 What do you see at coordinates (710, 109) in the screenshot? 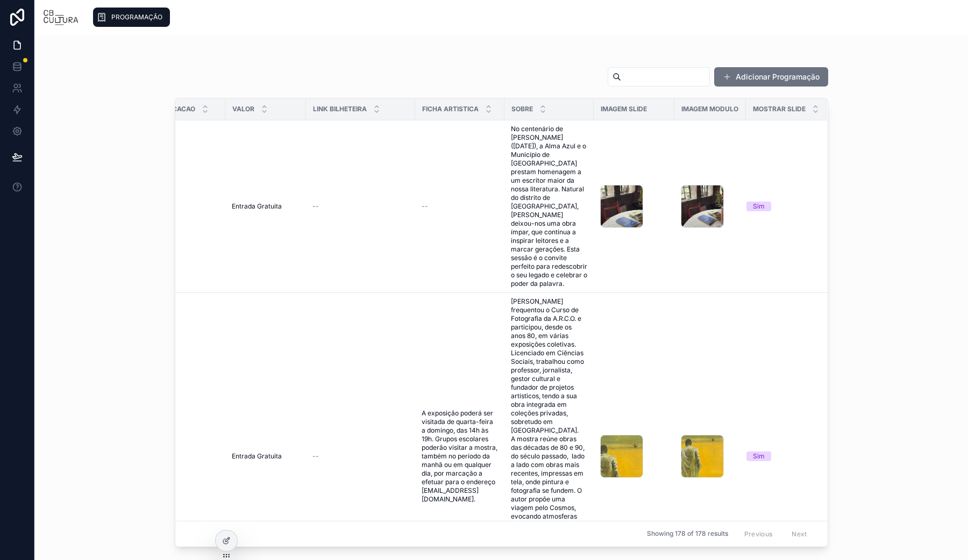
I see `span: Imagem Modulo` at bounding box center [710, 109].